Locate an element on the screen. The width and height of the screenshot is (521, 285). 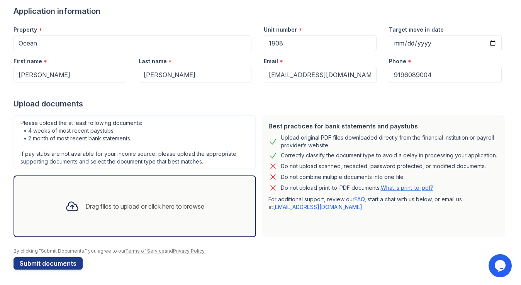
a: Privacy Policy. is located at coordinates (189, 251).